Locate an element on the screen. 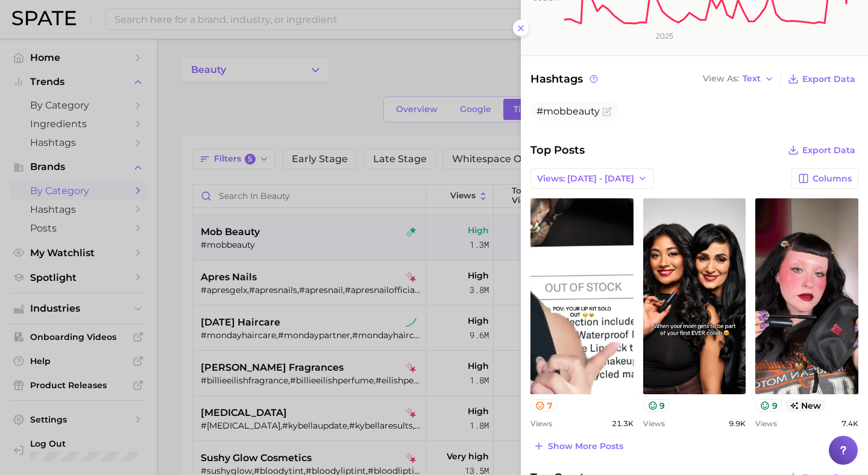 The height and width of the screenshot is (475, 868). button: 7 is located at coordinates (544, 406).